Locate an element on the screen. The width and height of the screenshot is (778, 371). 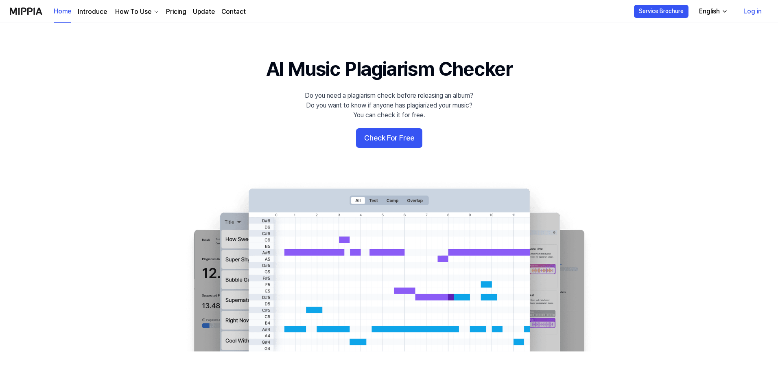
button: How To Use is located at coordinates (136, 12).